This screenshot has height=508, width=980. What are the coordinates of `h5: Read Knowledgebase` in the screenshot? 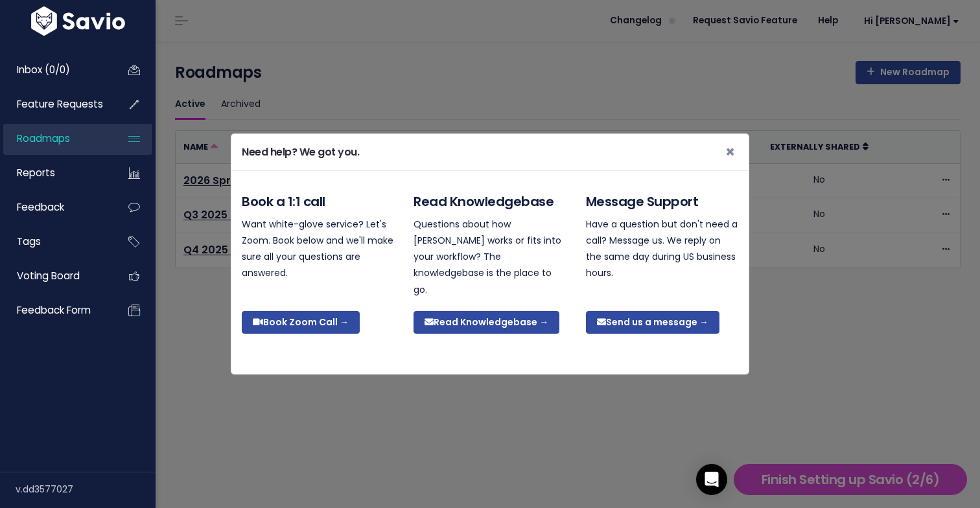 It's located at (489, 202).